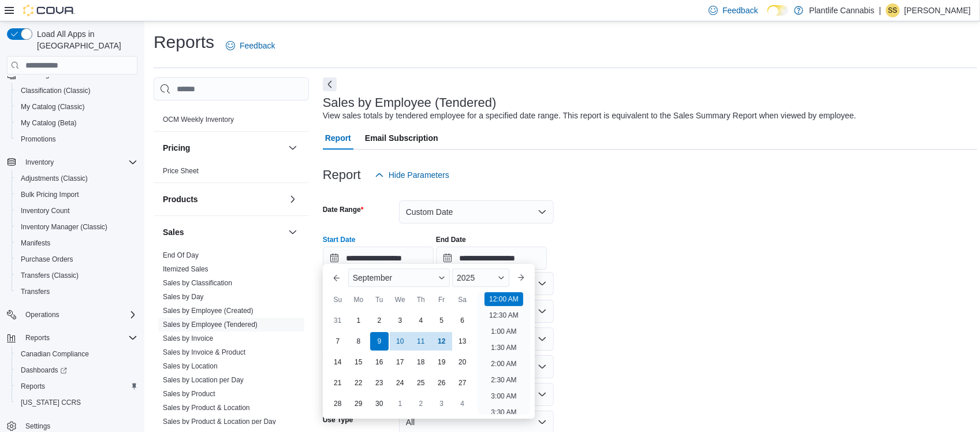  Describe the element at coordinates (338, 341) in the screenshot. I see `div: day-7` at that location.